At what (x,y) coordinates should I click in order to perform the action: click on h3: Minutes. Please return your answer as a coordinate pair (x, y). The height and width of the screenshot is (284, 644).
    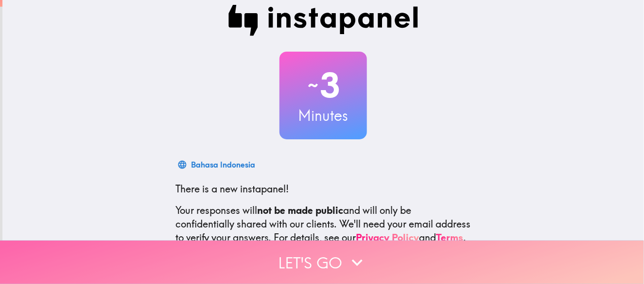
    Looking at the image, I should click on (323, 115).